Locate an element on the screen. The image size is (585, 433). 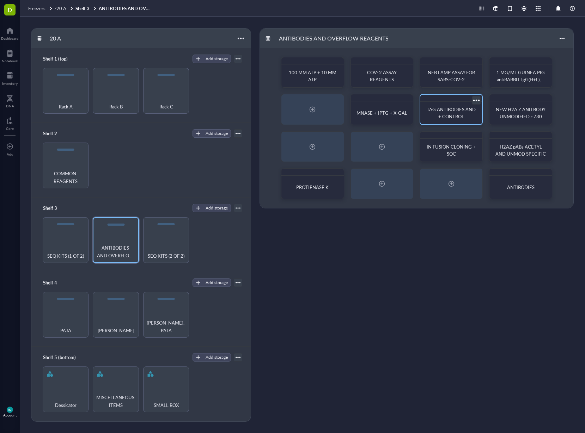
span: PROTIENASE K is located at coordinates (312, 187).